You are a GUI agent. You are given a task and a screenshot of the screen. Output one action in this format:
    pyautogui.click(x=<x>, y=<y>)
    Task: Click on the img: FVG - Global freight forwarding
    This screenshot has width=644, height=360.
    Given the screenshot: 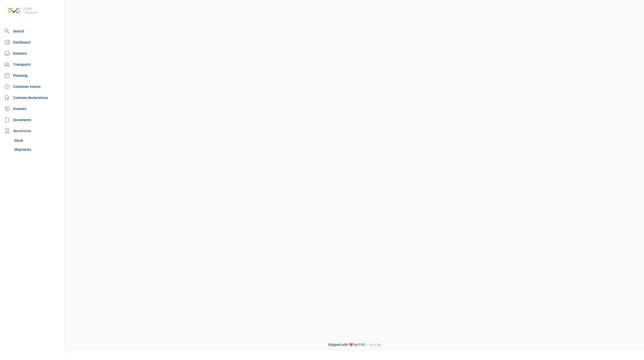 What is the action you would take?
    pyautogui.click(x=22, y=11)
    